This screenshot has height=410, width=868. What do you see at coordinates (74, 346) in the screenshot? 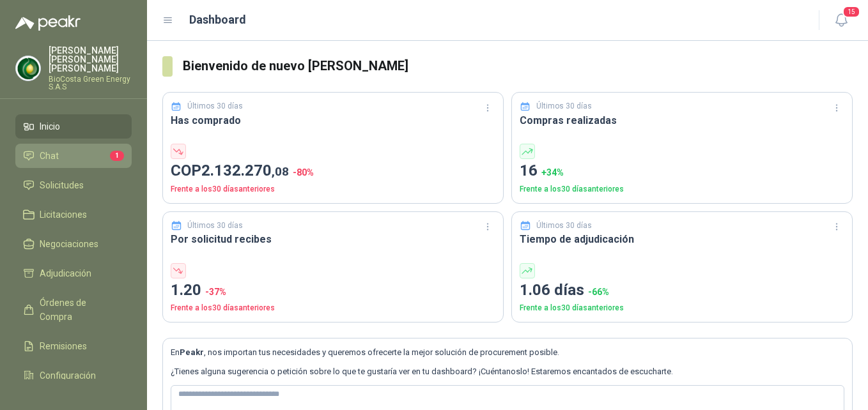
I see `a: Remisiones` at bounding box center [74, 346].